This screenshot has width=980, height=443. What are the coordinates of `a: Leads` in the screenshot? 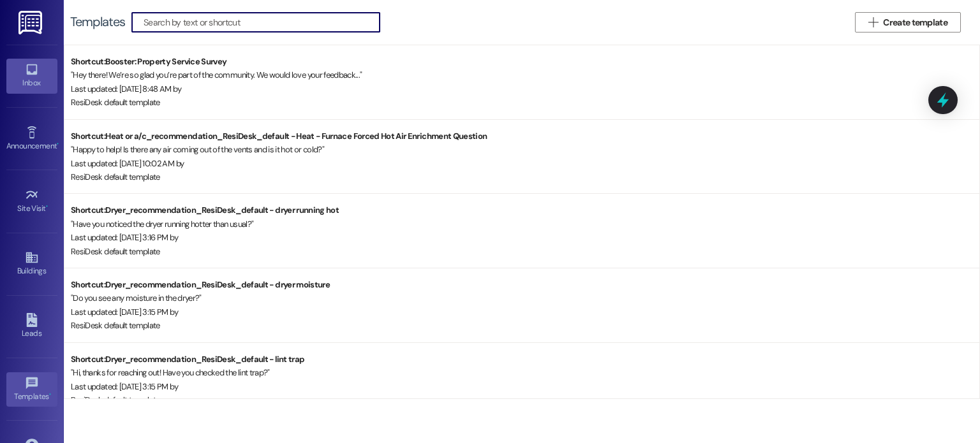 It's located at (32, 326).